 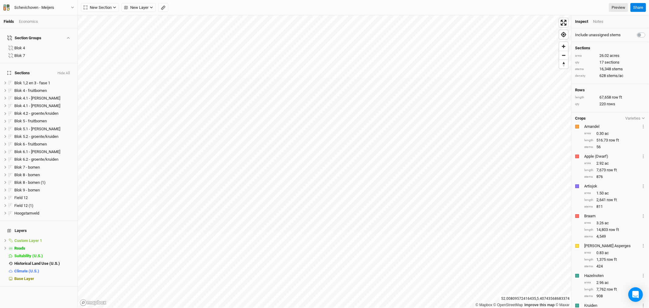 I want to click on button: New Layer, so click(x=138, y=8).